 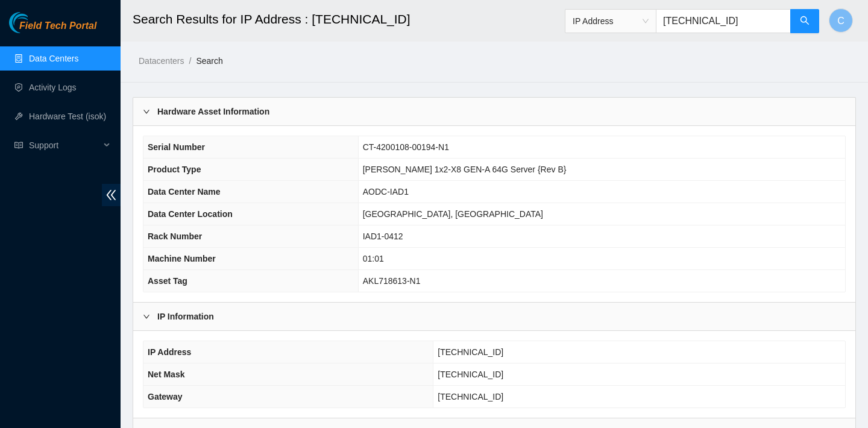 What do you see at coordinates (383, 237) in the screenshot?
I see `span: IAD1-0412` at bounding box center [383, 237].